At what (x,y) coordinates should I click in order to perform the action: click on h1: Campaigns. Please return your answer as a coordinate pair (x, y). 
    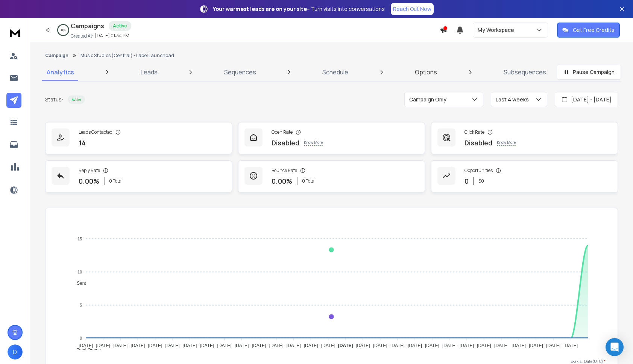
    Looking at the image, I should click on (88, 26).